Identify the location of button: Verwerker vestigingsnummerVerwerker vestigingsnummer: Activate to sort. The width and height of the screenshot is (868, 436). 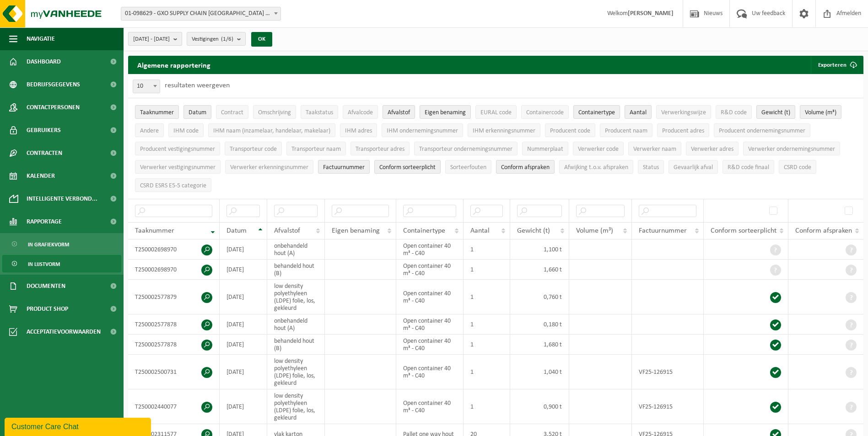
(178, 167).